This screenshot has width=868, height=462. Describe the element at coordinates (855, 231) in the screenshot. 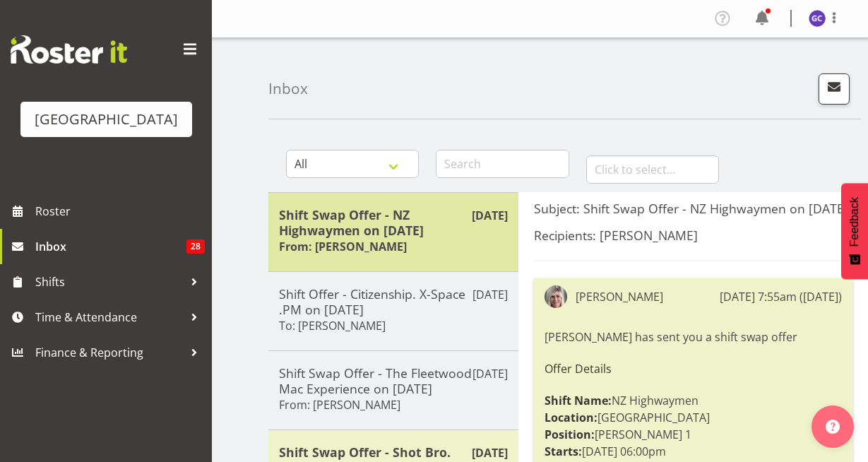

I see `button: Feedback - Show survey` at that location.